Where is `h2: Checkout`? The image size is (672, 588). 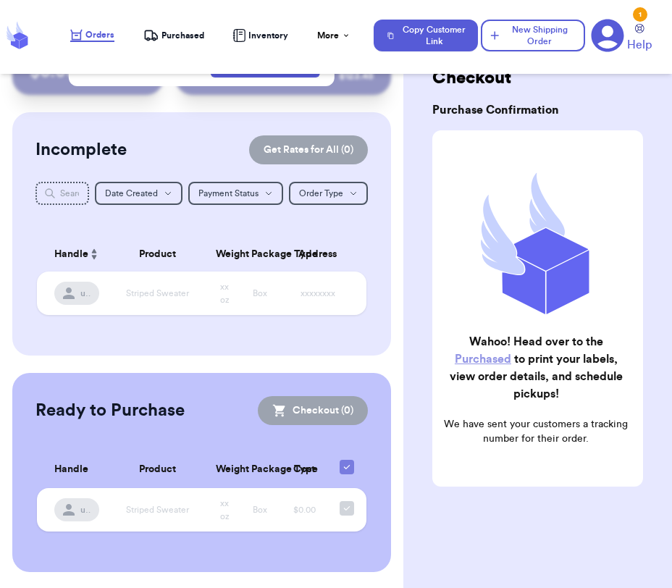
h2: Checkout is located at coordinates (537, 78).